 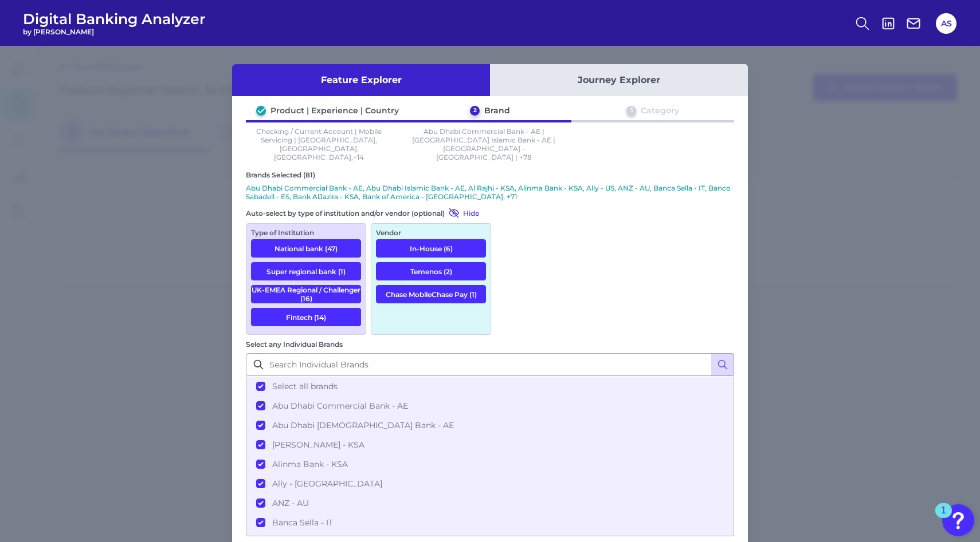 I want to click on span: Digital Banking Analyzer, so click(x=114, y=19).